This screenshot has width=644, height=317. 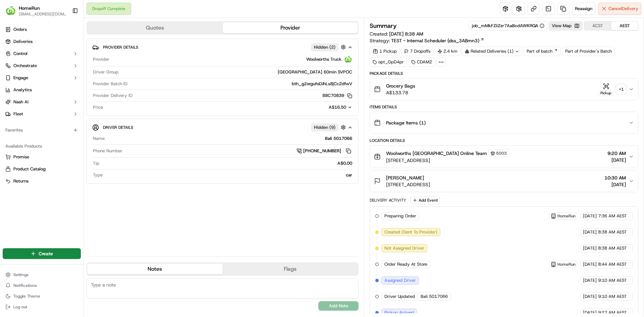 I want to click on div: job_mMkFZii2zr7AaBcdAWKRQA, so click(x=508, y=26).